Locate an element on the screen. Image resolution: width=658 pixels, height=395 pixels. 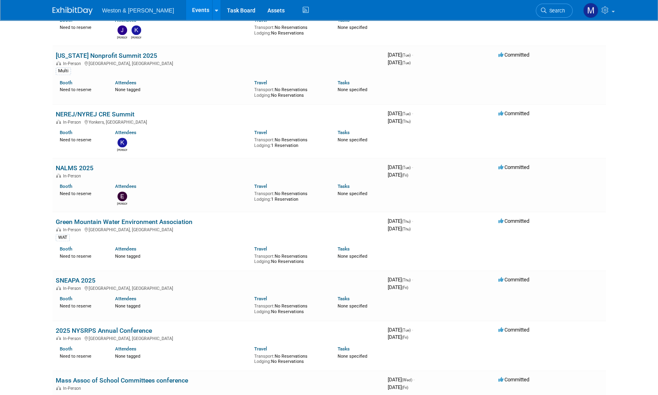
a: NALMS 2025 is located at coordinates (75, 168).